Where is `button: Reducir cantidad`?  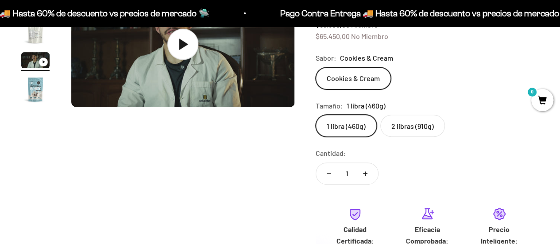 button: Reducir cantidad is located at coordinates (329, 173).